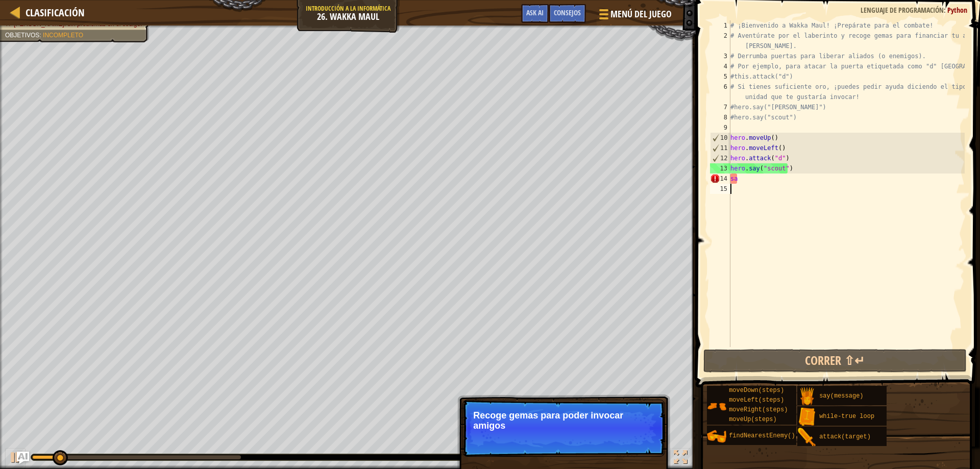  Describe the element at coordinates (720, 159) in the screenshot. I see `div: 12` at that location.